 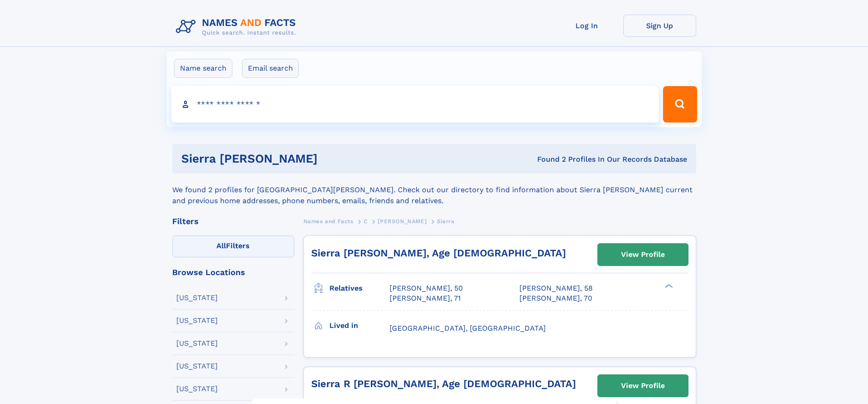 What do you see at coordinates (659, 25) in the screenshot?
I see `a: Sign Up` at bounding box center [659, 25].